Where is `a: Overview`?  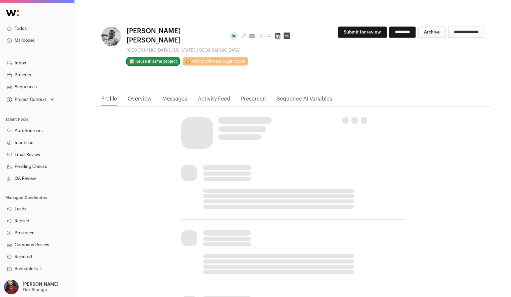 a: Overview is located at coordinates (140, 101).